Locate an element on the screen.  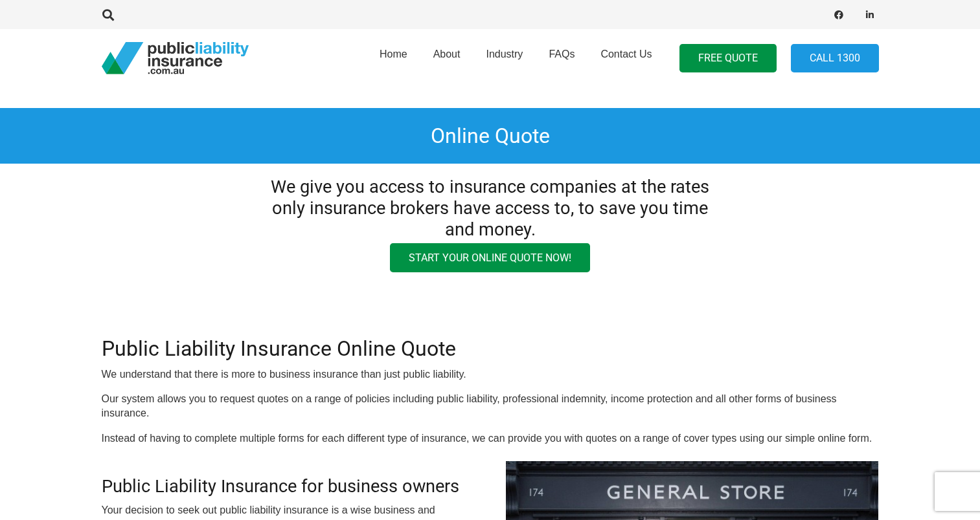
a: pli_logotransparent is located at coordinates (175, 58).